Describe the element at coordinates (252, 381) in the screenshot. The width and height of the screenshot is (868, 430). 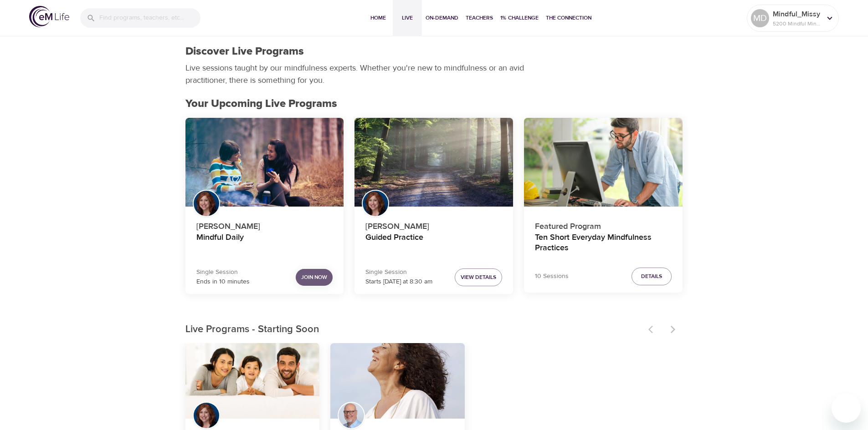
I see `button: Mindfulness-Based Cognitive Training (MBCT)` at that location.